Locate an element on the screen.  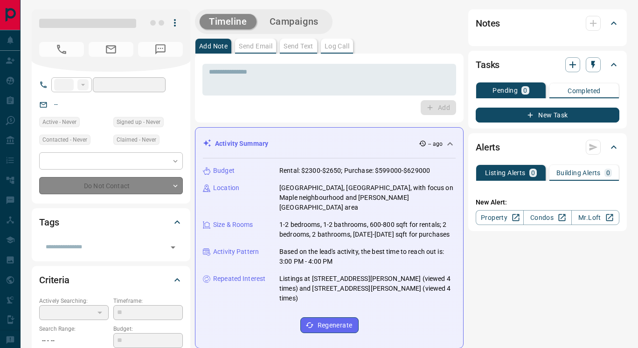
p: Budget is located at coordinates (224, 171).